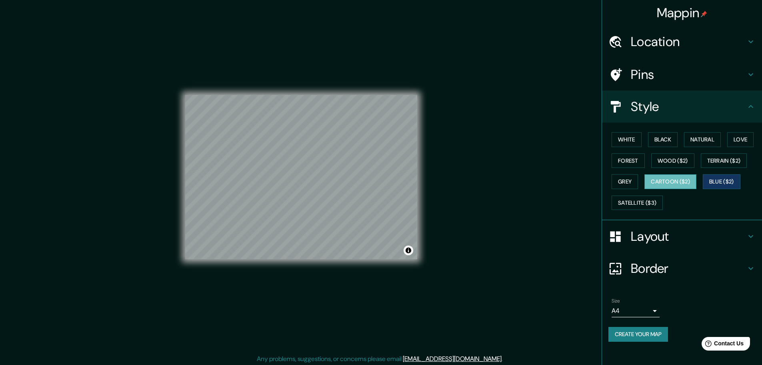 The image size is (762, 365). What do you see at coordinates (689, 74) in the screenshot?
I see `h4: Pins` at bounding box center [689, 74].